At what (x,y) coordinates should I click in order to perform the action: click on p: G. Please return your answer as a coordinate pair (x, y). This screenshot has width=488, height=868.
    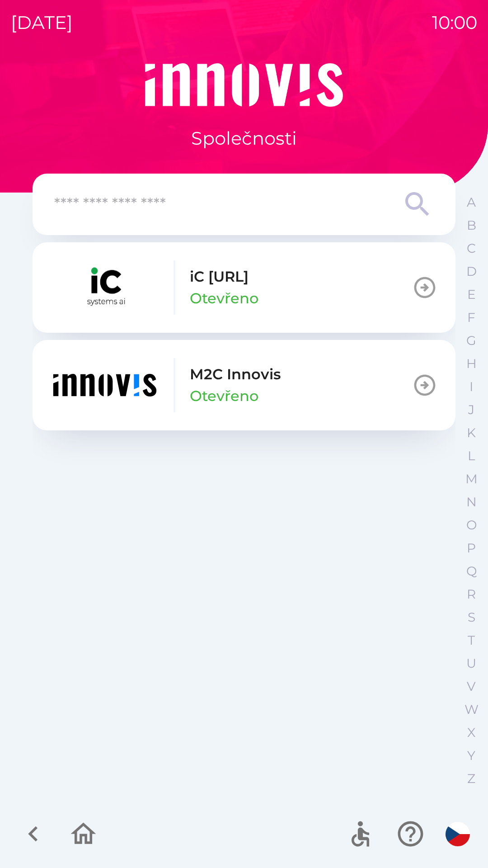
    Looking at the image, I should click on (471, 340).